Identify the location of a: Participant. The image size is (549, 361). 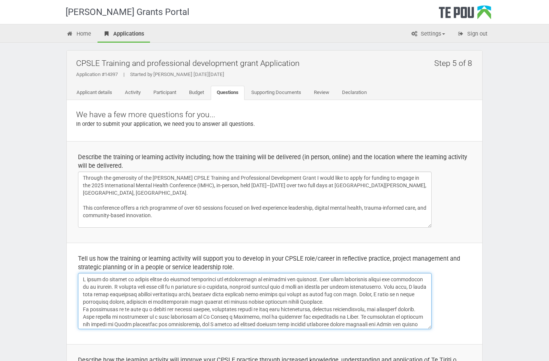
(165, 93).